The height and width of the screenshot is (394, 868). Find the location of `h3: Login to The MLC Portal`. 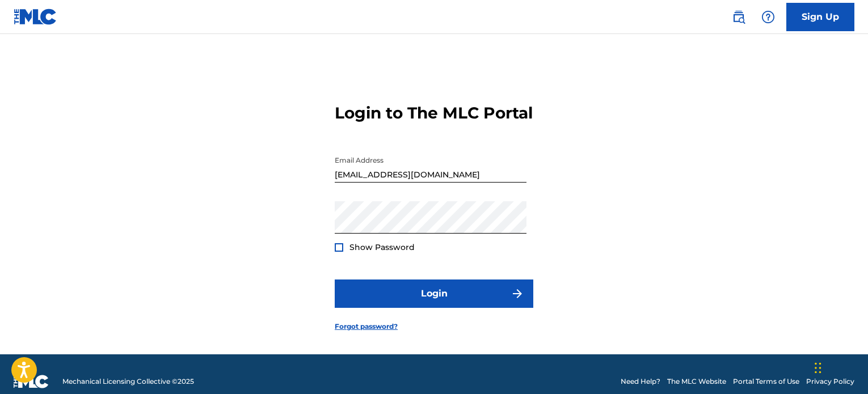

h3: Login to The MLC Portal is located at coordinates (434, 113).